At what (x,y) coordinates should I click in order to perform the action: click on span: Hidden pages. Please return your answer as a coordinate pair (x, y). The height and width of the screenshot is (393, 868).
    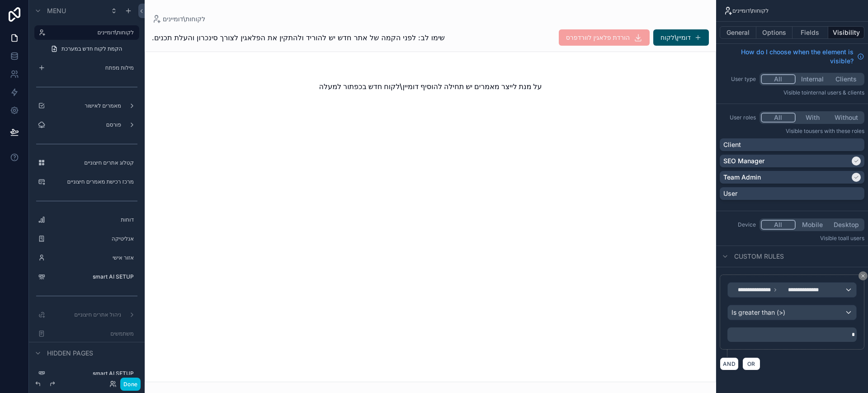
    Looking at the image, I should click on (70, 353).